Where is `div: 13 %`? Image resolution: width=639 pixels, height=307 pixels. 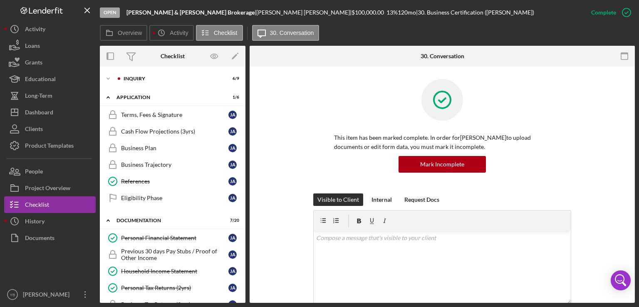 div: 13 % is located at coordinates (392, 12).